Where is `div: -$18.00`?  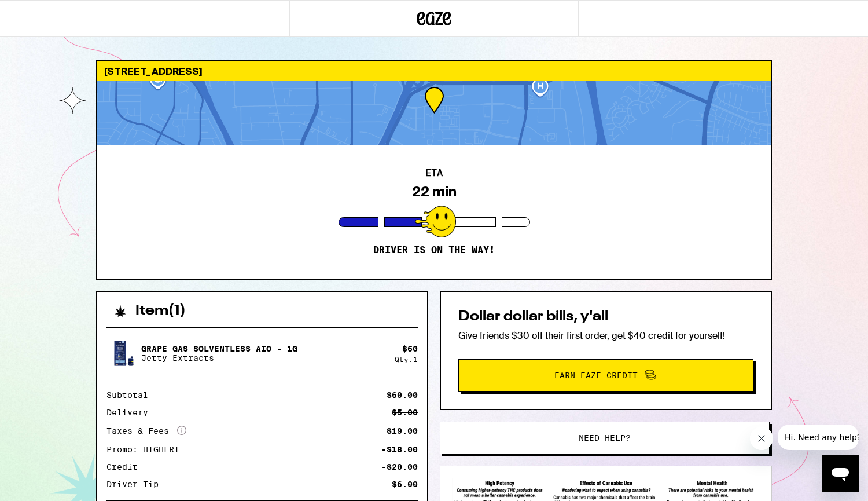 div: -$18.00 is located at coordinates (399, 449).